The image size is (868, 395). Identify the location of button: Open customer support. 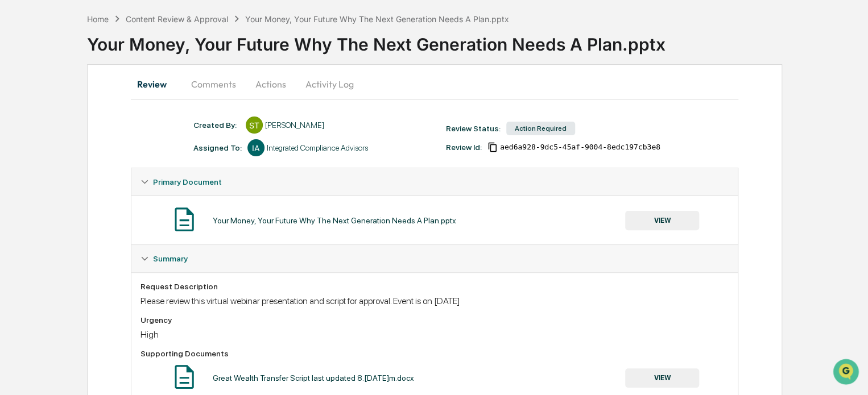
(15, 14).